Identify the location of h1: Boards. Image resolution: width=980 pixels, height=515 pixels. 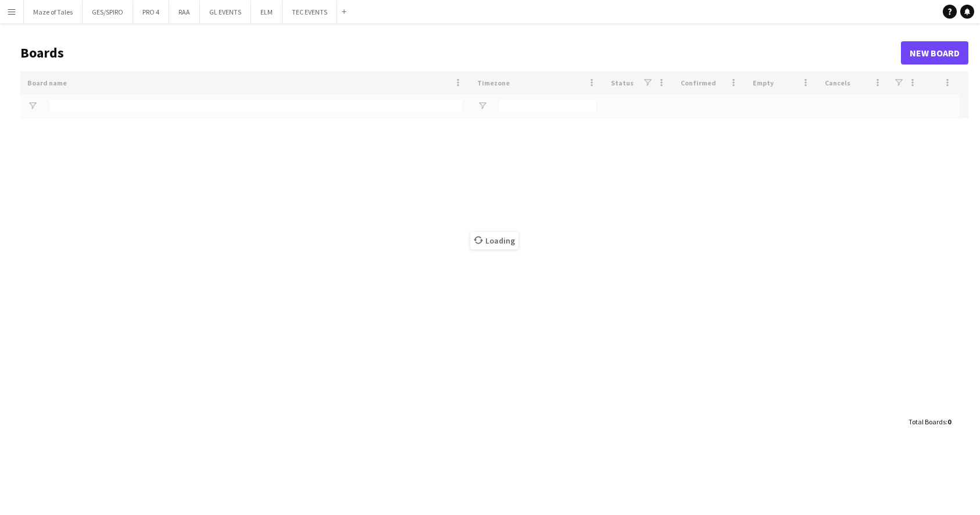
(461, 53).